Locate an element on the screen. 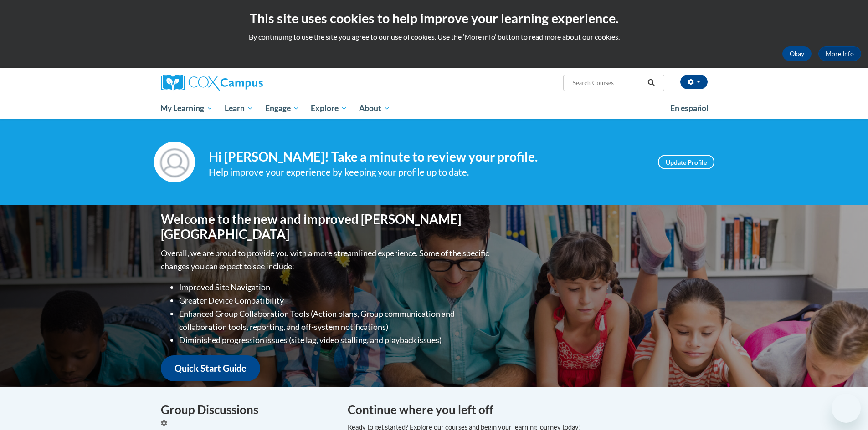 This screenshot has width=868, height=430. a: Explore is located at coordinates (329, 108).